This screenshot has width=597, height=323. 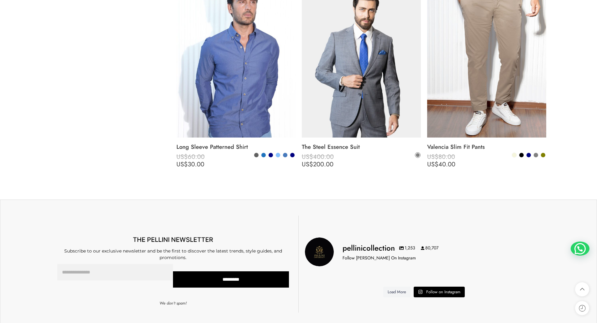 What do you see at coordinates (429, 248) in the screenshot?
I see `span: 80,707` at bounding box center [429, 248].